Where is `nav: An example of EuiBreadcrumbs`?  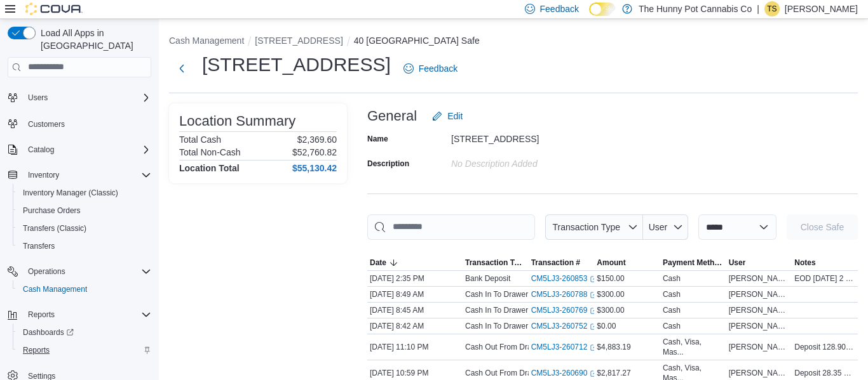 nav: An example of EuiBreadcrumbs is located at coordinates (513, 42).